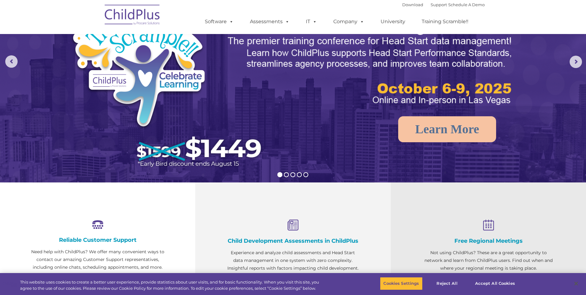 The width and height of the screenshot is (586, 295). I want to click on p: Need help with ChildPlus? We offer many convenient ways to contact our amazing Customer Support r..., so click(98, 259).